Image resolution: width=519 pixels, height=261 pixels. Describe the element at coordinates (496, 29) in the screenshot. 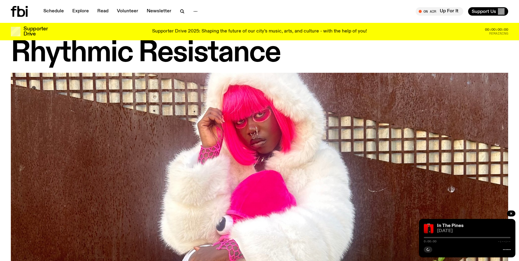

I see `span: 00:00:00:00` at that location.